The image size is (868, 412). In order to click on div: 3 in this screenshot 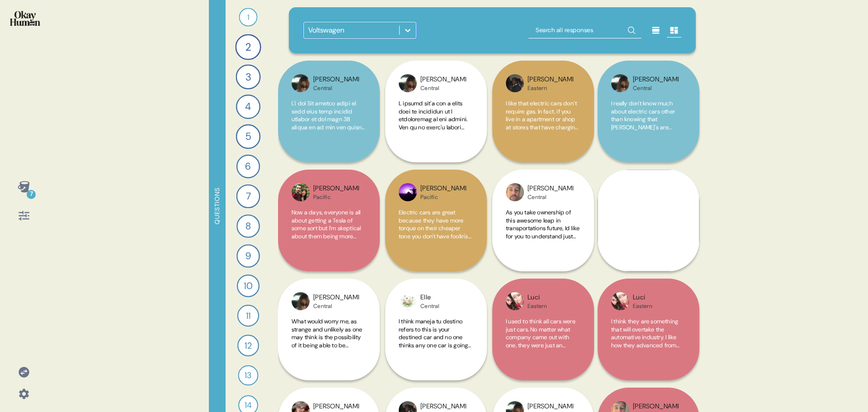, I will do `click(248, 76)`.